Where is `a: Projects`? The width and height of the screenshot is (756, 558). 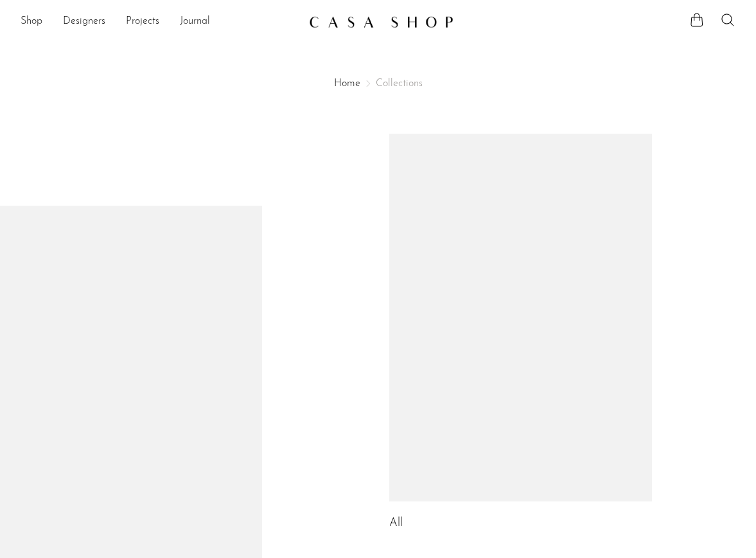
a: Projects is located at coordinates (143, 22).